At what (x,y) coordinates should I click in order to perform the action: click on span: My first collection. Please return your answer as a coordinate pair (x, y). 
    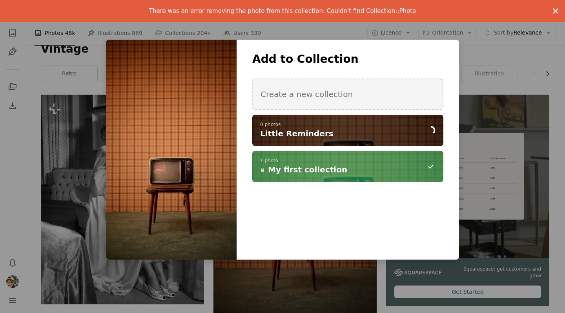
    Looking at the image, I should click on (307, 169).